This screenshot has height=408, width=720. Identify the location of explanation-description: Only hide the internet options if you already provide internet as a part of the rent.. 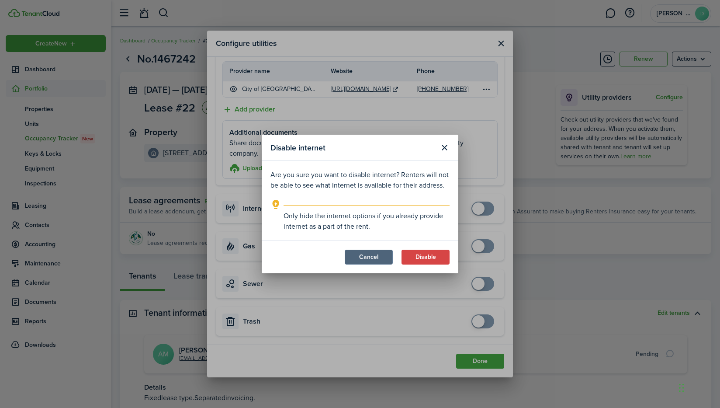
(367, 221).